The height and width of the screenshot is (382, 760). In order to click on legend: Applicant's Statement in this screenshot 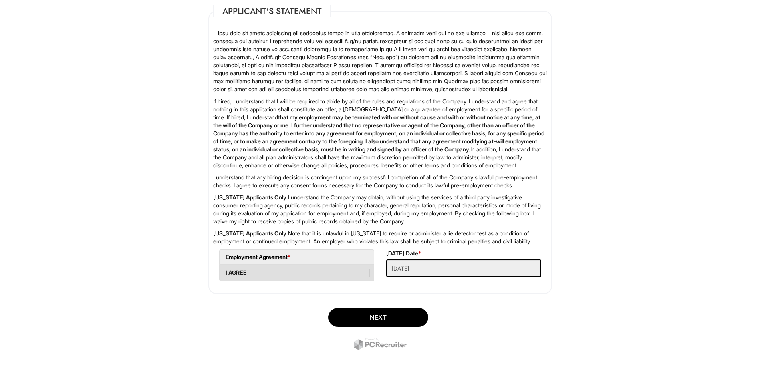, I will do `click(272, 11)`.